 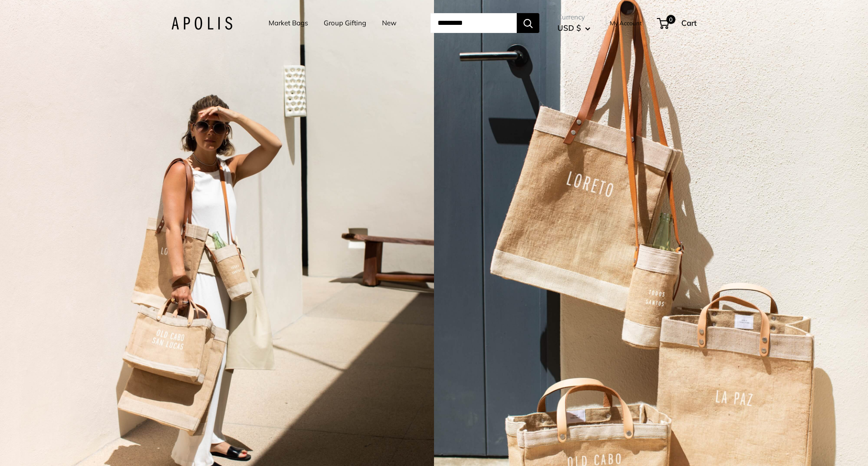 I want to click on a: 0 Cart, so click(x=677, y=23).